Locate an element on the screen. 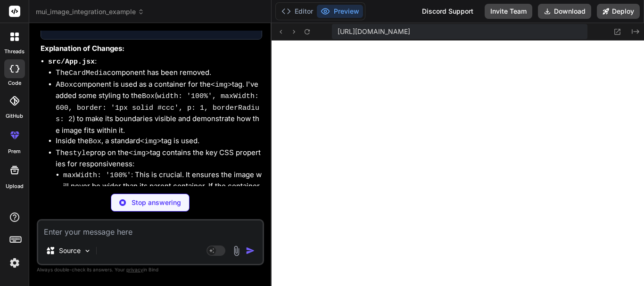 The width and height of the screenshot is (644, 286). code: style is located at coordinates (79, 153).